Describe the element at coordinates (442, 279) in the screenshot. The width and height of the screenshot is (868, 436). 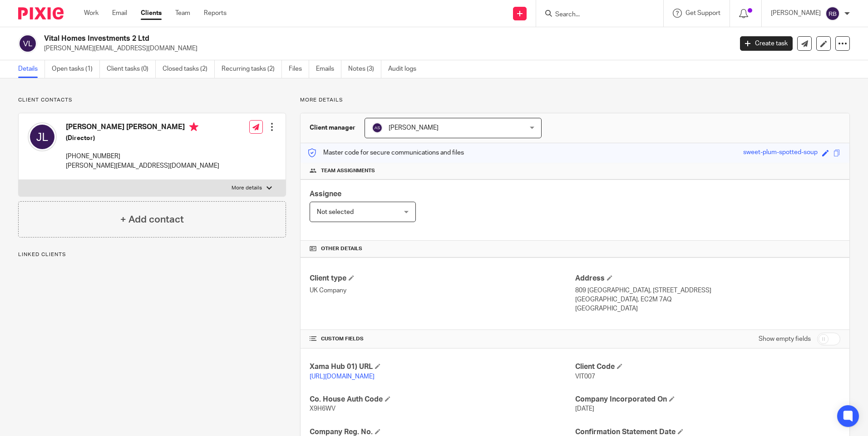
I see `h4: Client type` at that location.